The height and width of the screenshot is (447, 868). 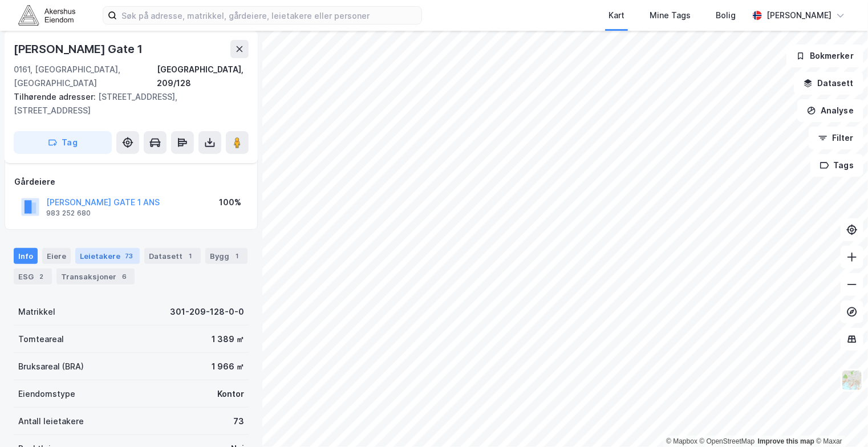 I want to click on button: Filter, so click(x=836, y=138).